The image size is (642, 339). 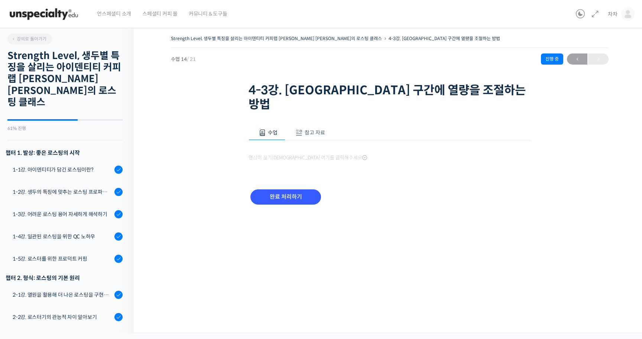 What do you see at coordinates (29, 39) in the screenshot?
I see `span: 강의로 돌아가기` at bounding box center [29, 39].